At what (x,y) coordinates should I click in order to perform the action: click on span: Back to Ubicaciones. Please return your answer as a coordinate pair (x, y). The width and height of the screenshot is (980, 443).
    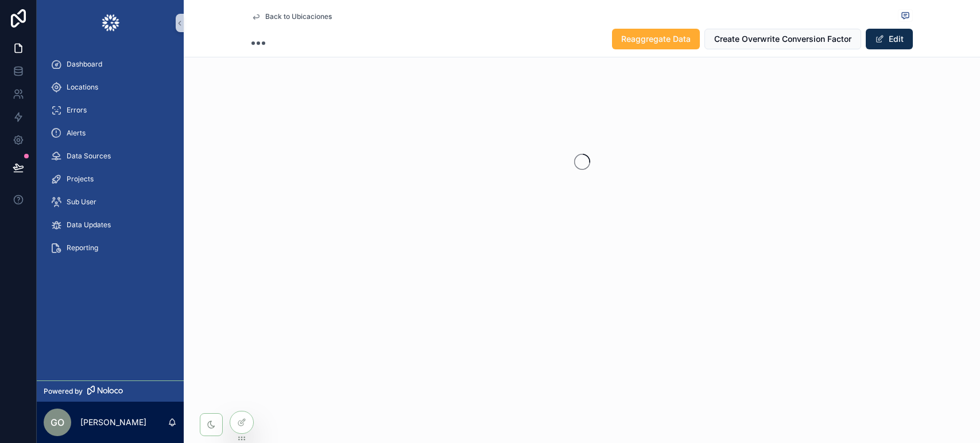
    Looking at the image, I should click on (299, 17).